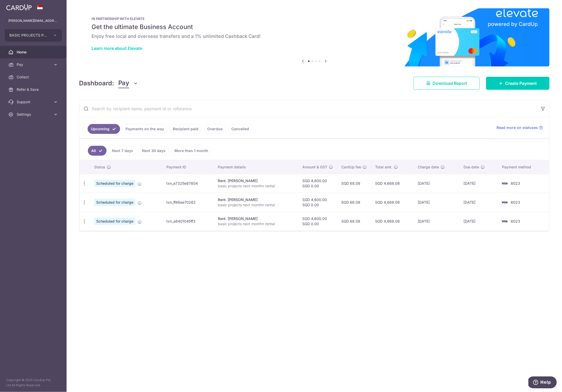  Describe the element at coordinates (314, 37) in the screenshot. I see `img: Renovation banner` at that location.